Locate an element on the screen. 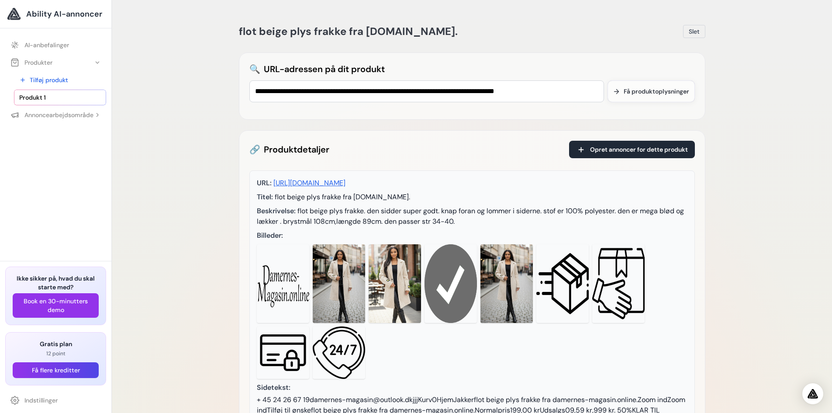  font: Produkt 1 is located at coordinates (32, 97).